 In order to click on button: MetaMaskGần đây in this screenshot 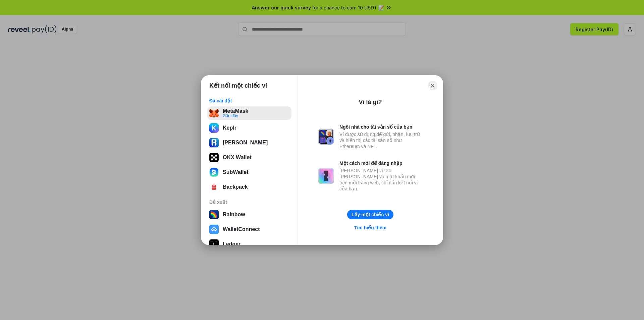, I will do `click(249, 113)`.